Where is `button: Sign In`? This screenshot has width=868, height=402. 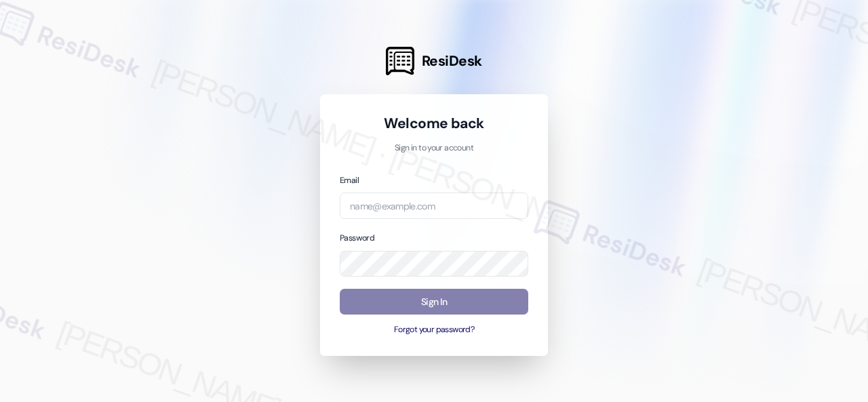
button: Sign In is located at coordinates (434, 302).